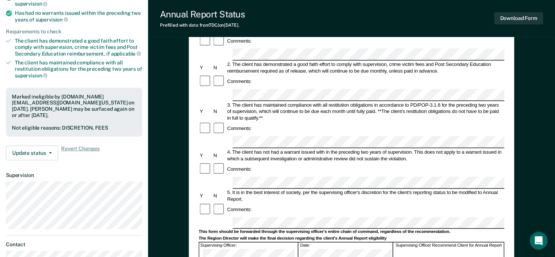 This screenshot has width=555, height=257. What do you see at coordinates (539, 241) in the screenshot?
I see `div: Open Intercom Messenger` at bounding box center [539, 241].